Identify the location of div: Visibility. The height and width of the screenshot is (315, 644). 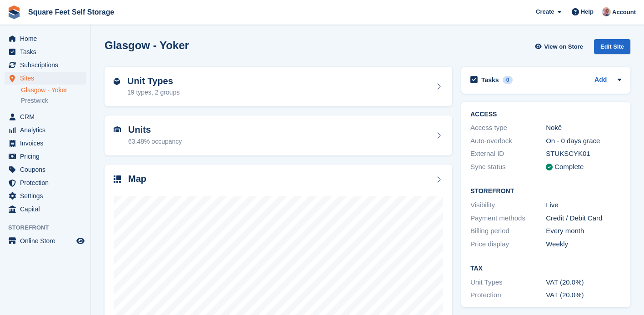
(508, 205).